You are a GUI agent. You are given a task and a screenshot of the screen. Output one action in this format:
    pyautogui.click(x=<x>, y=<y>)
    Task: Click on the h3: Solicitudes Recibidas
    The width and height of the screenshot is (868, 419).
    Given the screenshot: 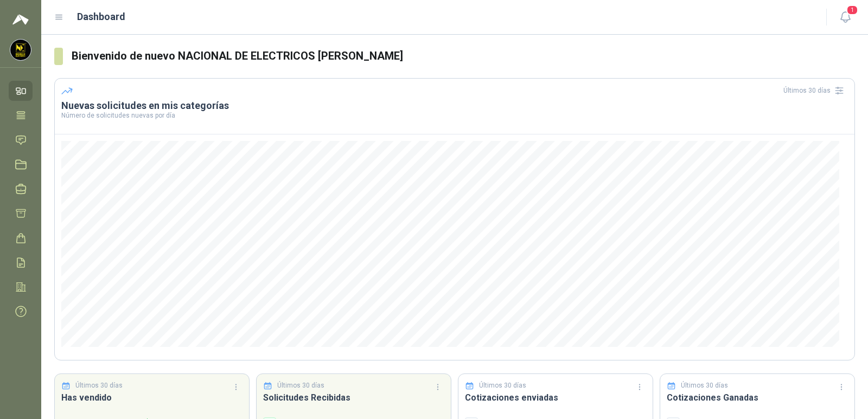 What is the action you would take?
    pyautogui.click(x=354, y=397)
    